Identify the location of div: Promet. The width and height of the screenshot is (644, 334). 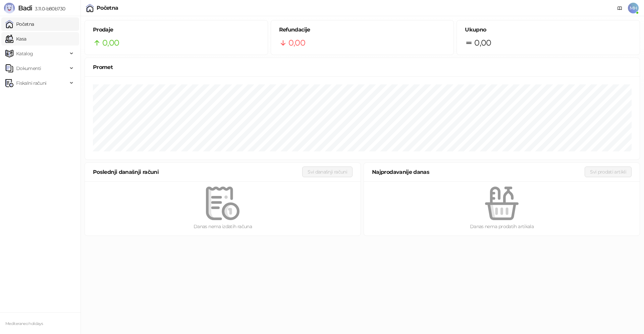
(362, 67).